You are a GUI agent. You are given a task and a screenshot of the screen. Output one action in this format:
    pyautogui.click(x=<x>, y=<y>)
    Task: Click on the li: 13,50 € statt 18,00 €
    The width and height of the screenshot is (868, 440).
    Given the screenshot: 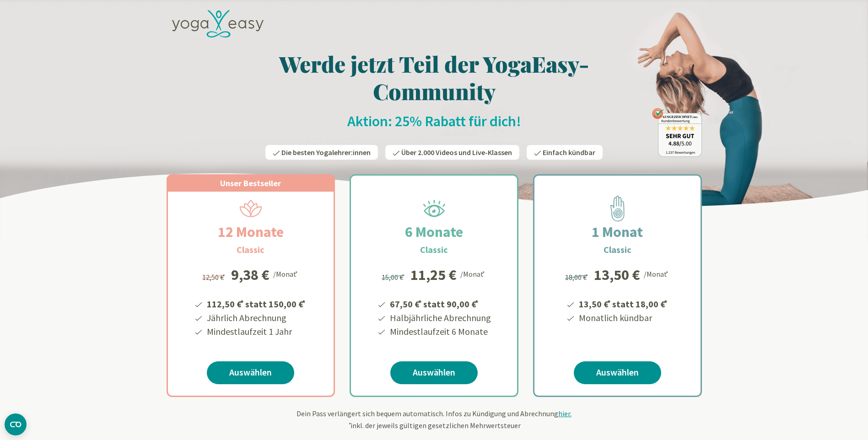 What is the action you would take?
    pyautogui.click(x=623, y=303)
    